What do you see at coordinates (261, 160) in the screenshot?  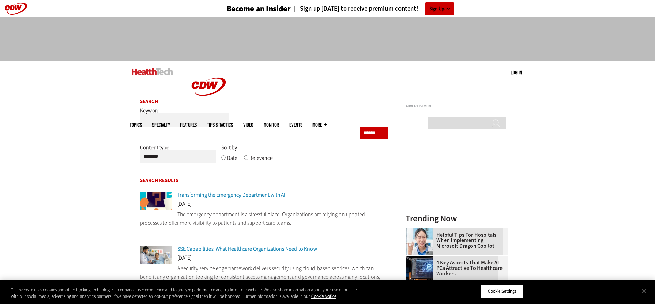 I see `label: Relevance` at bounding box center [261, 160].